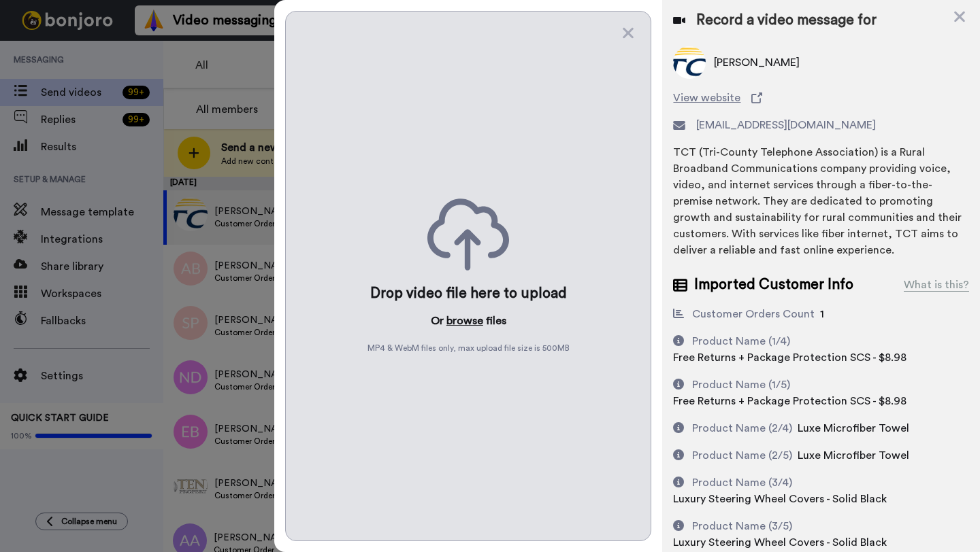 This screenshot has width=980, height=552. Describe the element at coordinates (469, 294) in the screenshot. I see `div: Drop video file here to upload` at that location.